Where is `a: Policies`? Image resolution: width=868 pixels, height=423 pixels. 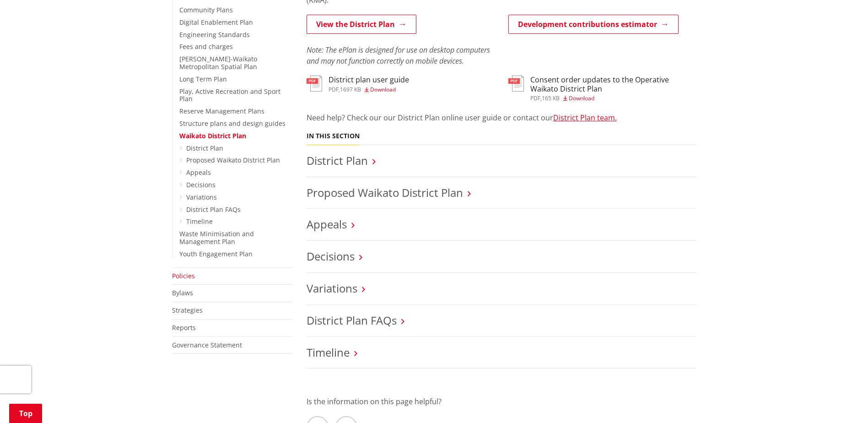 a: Policies is located at coordinates (184, 276).